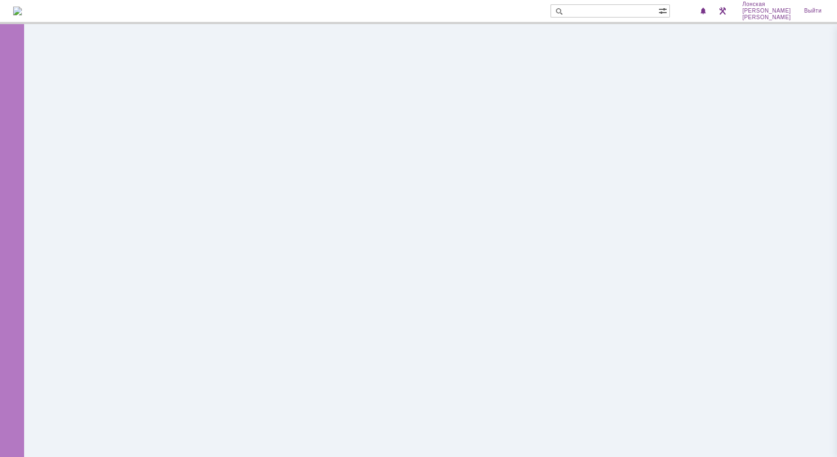  I want to click on span: Лонская, so click(766, 4).